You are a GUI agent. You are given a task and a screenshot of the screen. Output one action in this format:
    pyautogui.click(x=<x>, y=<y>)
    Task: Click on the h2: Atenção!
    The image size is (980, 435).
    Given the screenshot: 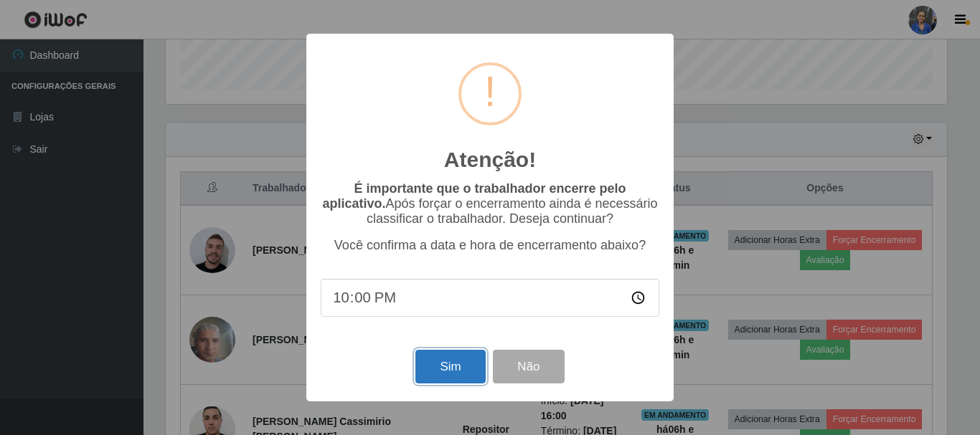 What is the action you would take?
    pyautogui.click(x=490, y=160)
    